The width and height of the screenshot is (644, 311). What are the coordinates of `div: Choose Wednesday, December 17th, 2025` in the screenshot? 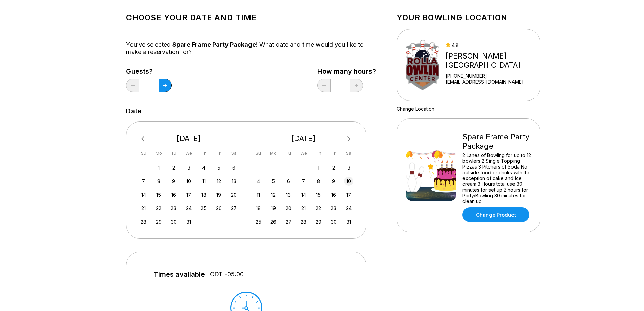 It's located at (189, 195).